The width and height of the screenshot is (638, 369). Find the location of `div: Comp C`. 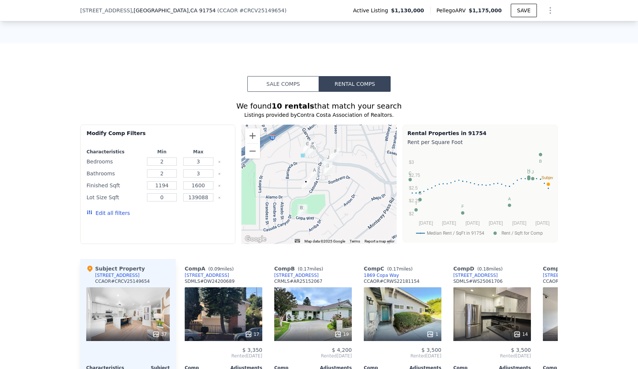

div: Comp C is located at coordinates (390, 269).